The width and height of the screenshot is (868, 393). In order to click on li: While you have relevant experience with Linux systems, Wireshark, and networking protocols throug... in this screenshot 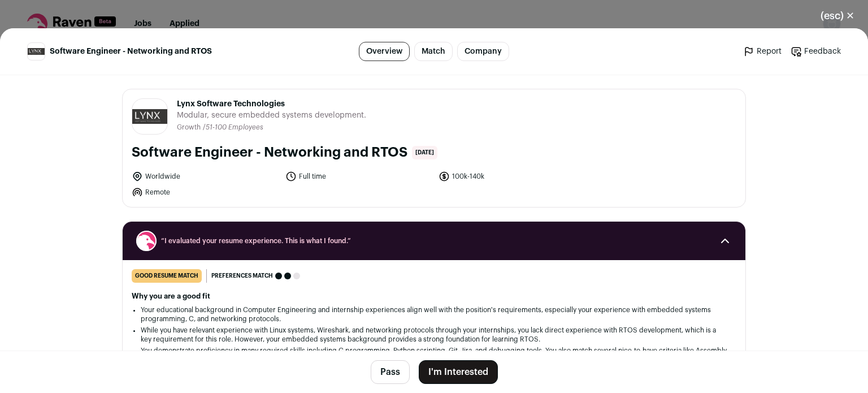, I will do `click(434, 335)`.